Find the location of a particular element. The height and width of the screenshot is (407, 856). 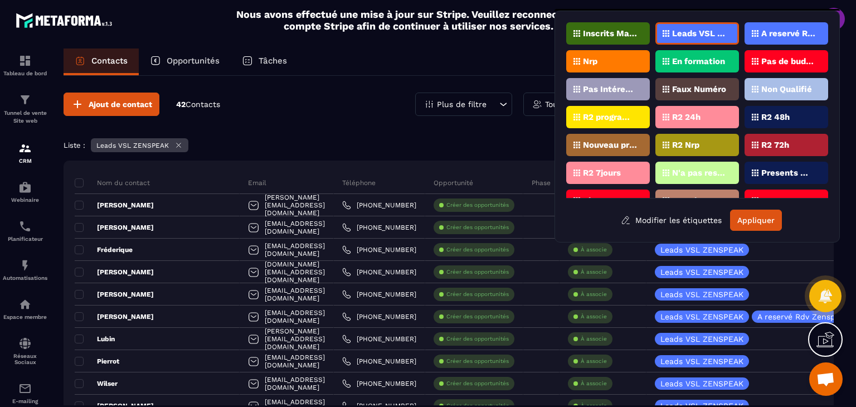

img: scheduler is located at coordinates (25, 226).